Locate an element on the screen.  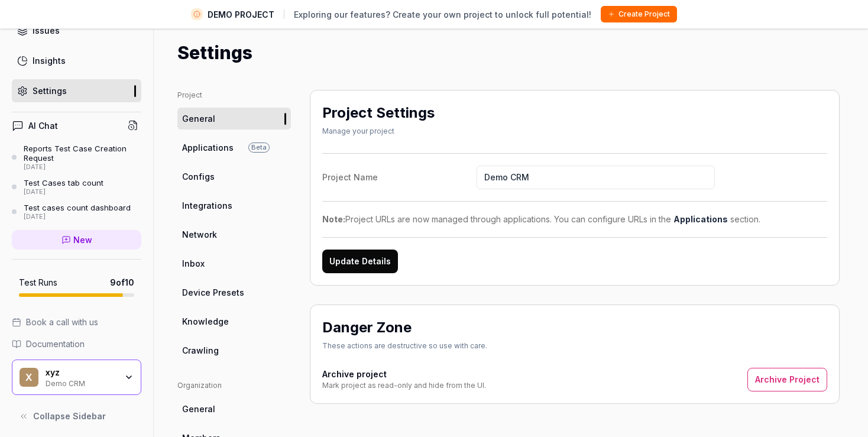
h4: Archive project is located at coordinates (403, 373).